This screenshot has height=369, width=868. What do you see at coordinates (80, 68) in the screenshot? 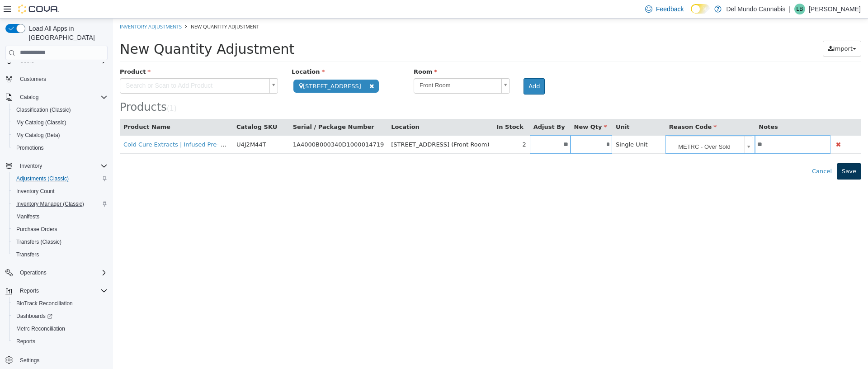
I see `span: Search or Scan to Add Product` at bounding box center [80, 68].